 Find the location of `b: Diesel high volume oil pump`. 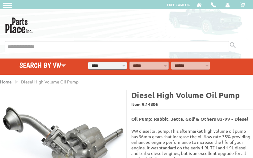

b: Diesel high volume oil pump is located at coordinates (185, 95).